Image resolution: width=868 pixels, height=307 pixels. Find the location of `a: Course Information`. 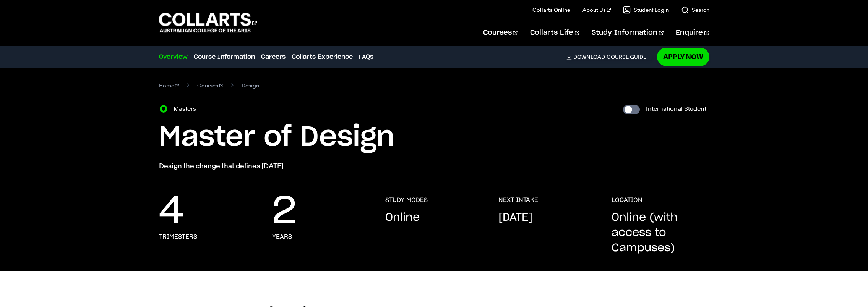

a: Course Information is located at coordinates (225, 57).